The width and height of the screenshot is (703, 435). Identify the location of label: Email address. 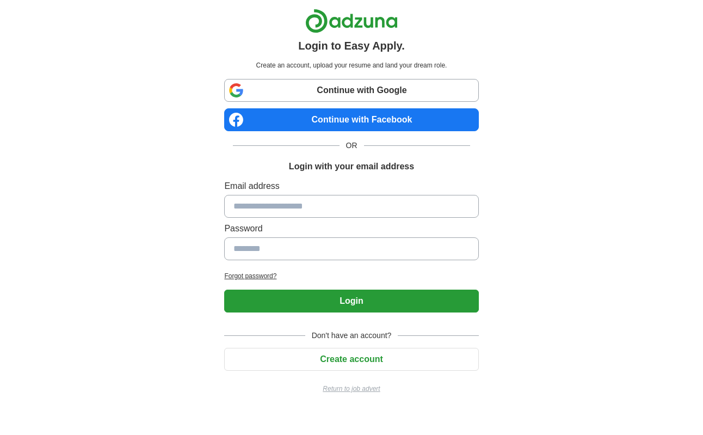
(351, 186).